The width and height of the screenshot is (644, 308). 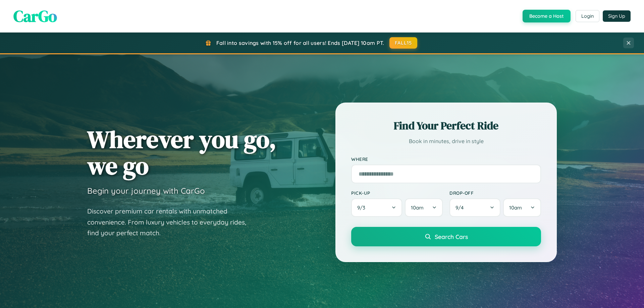 I want to click on label: Where, so click(x=446, y=159).